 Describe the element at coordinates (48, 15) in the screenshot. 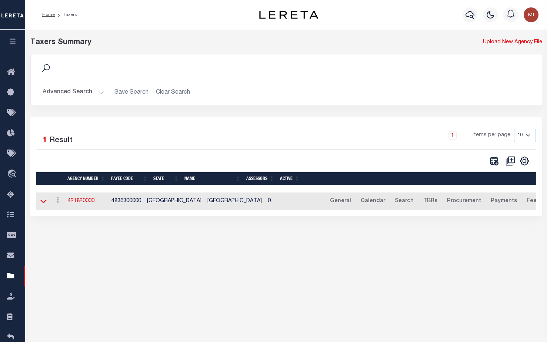

I see `a: Home` at that location.